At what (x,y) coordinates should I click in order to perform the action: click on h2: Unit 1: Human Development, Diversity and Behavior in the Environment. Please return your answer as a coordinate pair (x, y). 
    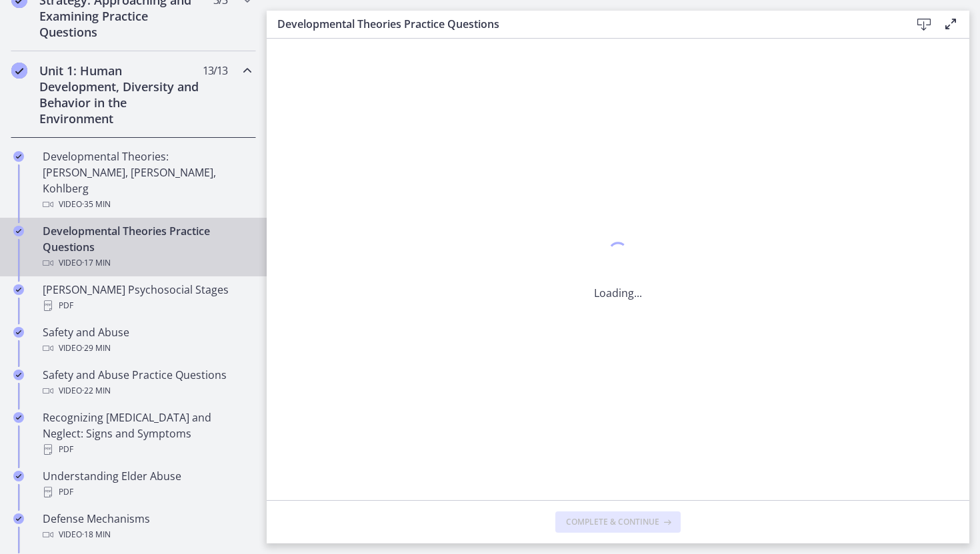
    Looking at the image, I should click on (121, 94).